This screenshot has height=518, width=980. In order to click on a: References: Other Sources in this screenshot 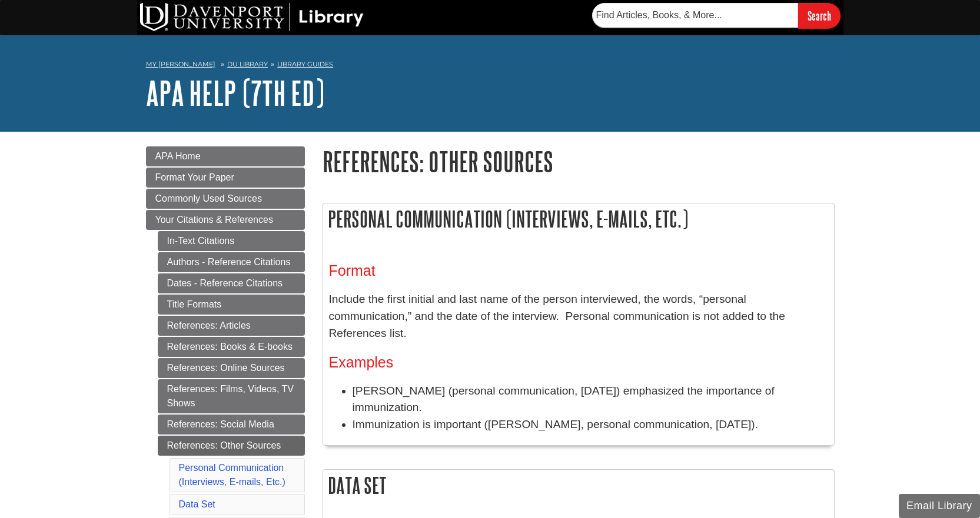, I will do `click(231, 446)`.